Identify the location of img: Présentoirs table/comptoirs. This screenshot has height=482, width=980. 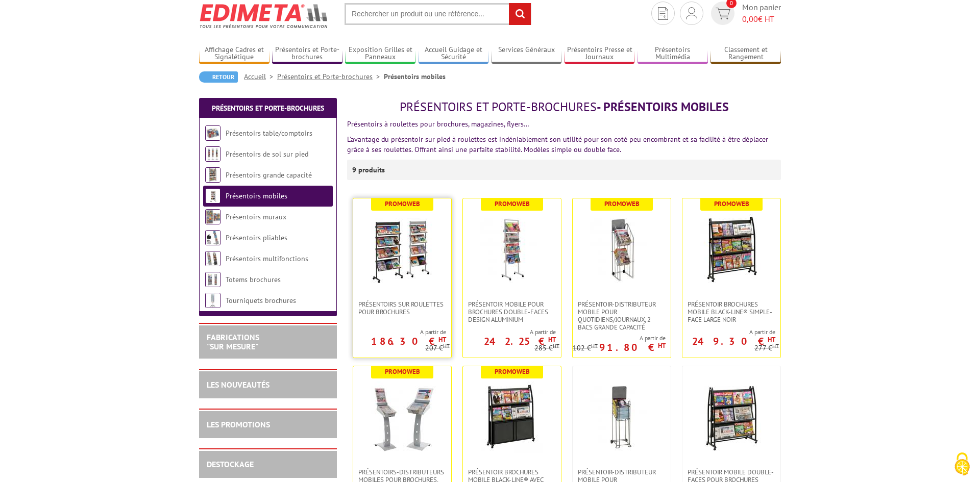
(213, 133).